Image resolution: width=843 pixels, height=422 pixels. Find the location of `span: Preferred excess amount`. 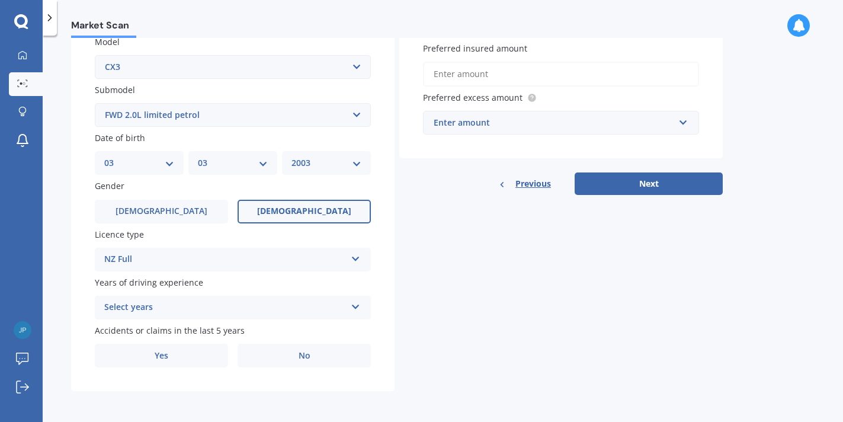

span: Preferred excess amount is located at coordinates (473, 97).